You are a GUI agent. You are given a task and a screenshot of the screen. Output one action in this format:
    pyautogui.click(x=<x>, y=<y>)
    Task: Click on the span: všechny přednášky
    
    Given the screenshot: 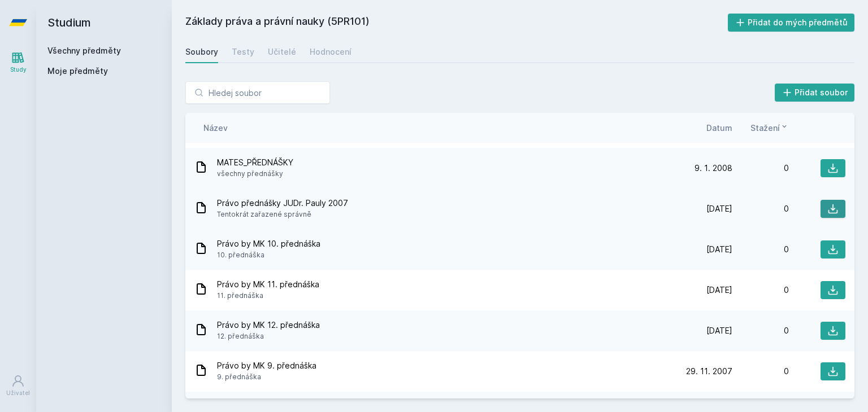 What is the action you would take?
    pyautogui.click(x=255, y=174)
    